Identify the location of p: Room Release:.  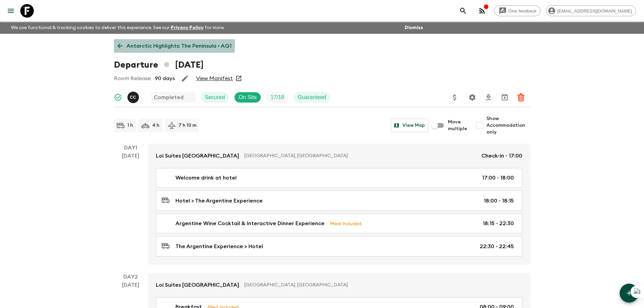
(132, 79).